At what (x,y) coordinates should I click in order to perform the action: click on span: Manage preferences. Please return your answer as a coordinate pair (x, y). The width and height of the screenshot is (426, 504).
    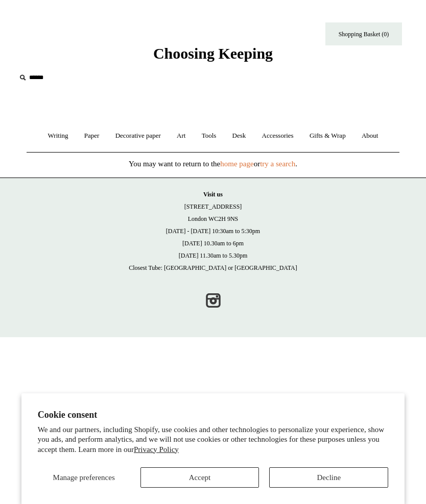
    Looking at the image, I should click on (84, 477).